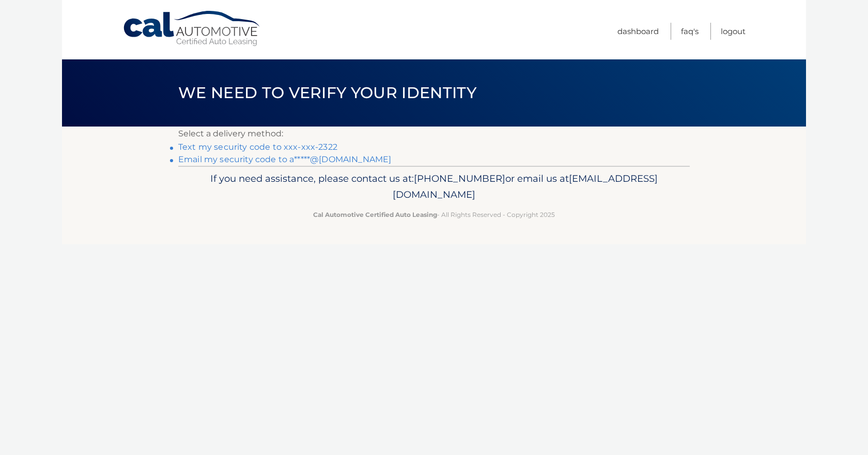  Describe the element at coordinates (690, 31) in the screenshot. I see `a: FAQ's` at that location.